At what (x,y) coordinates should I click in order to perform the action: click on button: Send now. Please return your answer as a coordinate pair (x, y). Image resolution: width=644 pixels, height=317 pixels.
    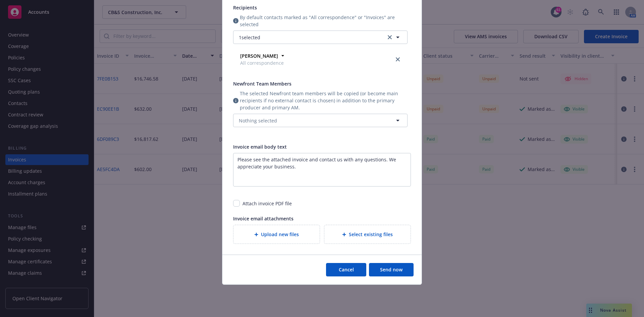
    Looking at the image, I should click on (391, 270).